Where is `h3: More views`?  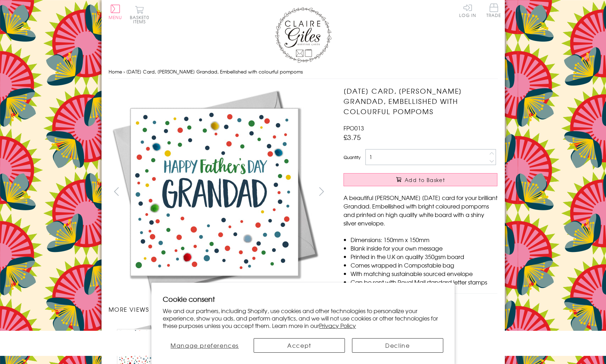
h3: More views is located at coordinates (219, 309).